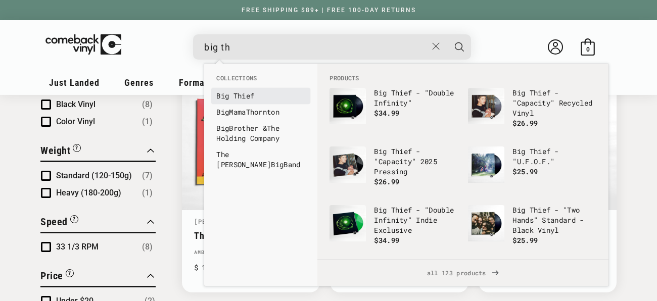 The image size is (657, 301). What do you see at coordinates (55, 151) in the screenshot?
I see `span: Weight` at bounding box center [55, 151].